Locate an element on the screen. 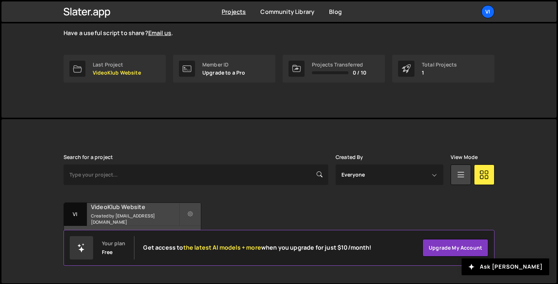 The height and width of the screenshot is (284, 558). a: Email us is located at coordinates (160, 33).